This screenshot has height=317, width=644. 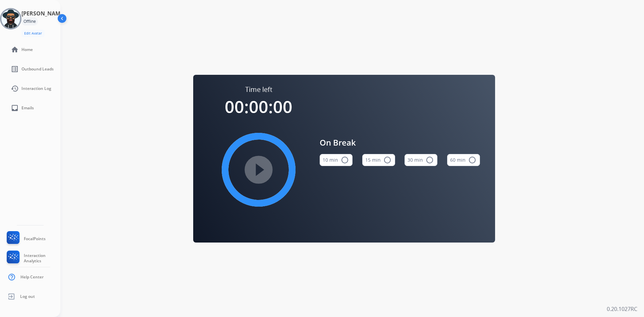 What do you see at coordinates (28, 108) in the screenshot?
I see `span: Emails` at bounding box center [28, 108].